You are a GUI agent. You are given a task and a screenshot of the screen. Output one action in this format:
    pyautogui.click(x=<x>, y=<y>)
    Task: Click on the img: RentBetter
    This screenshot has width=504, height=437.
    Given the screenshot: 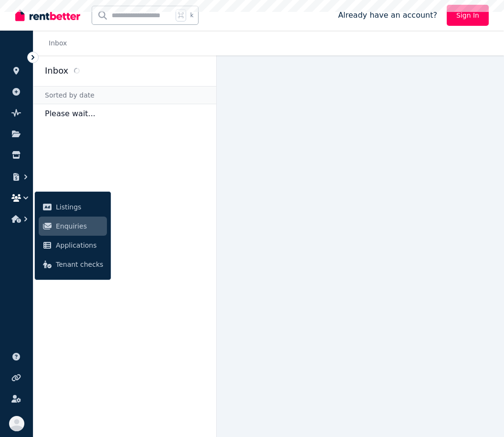 What is the action you would take?
    pyautogui.click(x=48, y=15)
    